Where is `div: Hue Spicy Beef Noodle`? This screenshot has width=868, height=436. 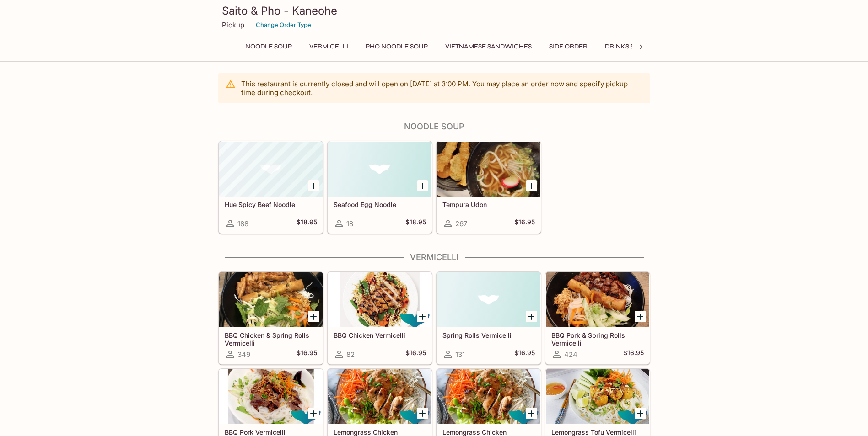 div: Hue Spicy Beef Noodle is located at coordinates (271, 169).